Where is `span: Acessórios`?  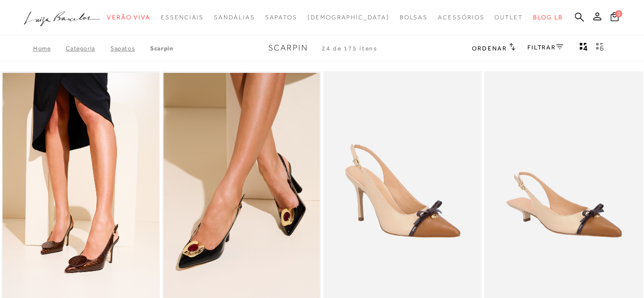 span: Acessórios is located at coordinates (461, 17).